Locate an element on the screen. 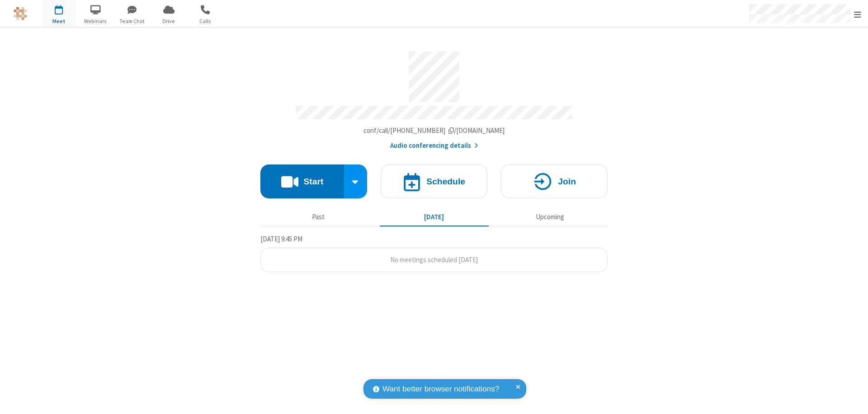 The width and height of the screenshot is (868, 414). section: Today's Meetings is located at coordinates (434, 253).